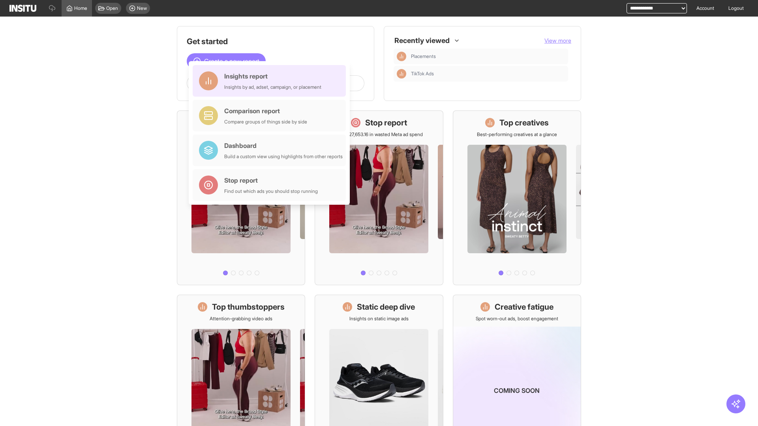 The height and width of the screenshot is (426, 758). What do you see at coordinates (241, 319) in the screenshot?
I see `p: Attention-grabbing video ads` at bounding box center [241, 319].